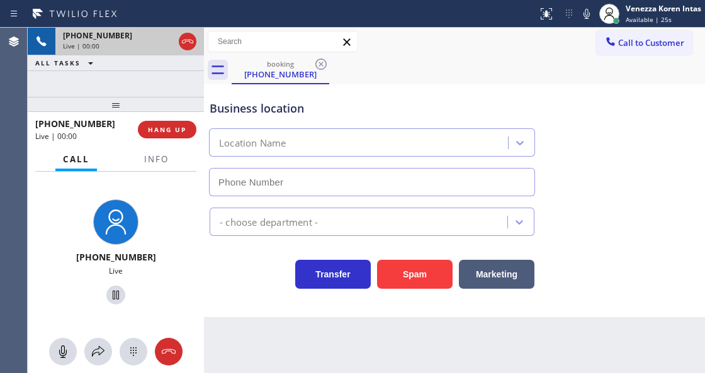 This screenshot has height=373, width=705. What do you see at coordinates (167, 130) in the screenshot?
I see `span: HANG UP` at bounding box center [167, 130].